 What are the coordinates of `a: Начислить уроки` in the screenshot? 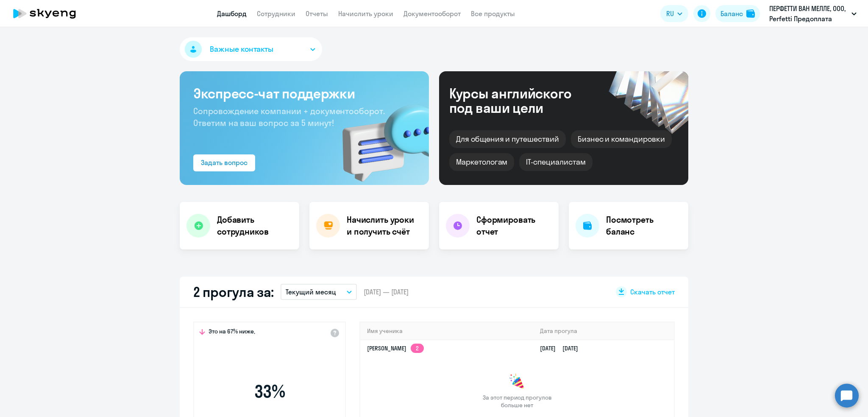 It's located at (366, 14).